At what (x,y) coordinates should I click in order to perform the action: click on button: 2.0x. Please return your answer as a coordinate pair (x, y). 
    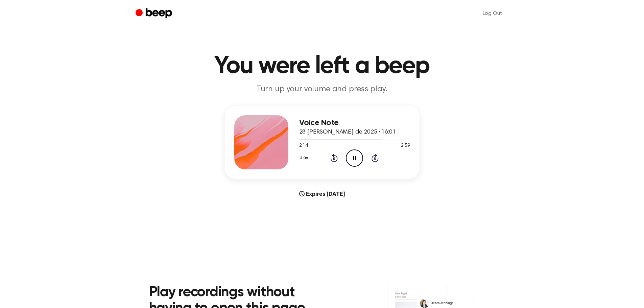
    Looking at the image, I should click on (305, 158).